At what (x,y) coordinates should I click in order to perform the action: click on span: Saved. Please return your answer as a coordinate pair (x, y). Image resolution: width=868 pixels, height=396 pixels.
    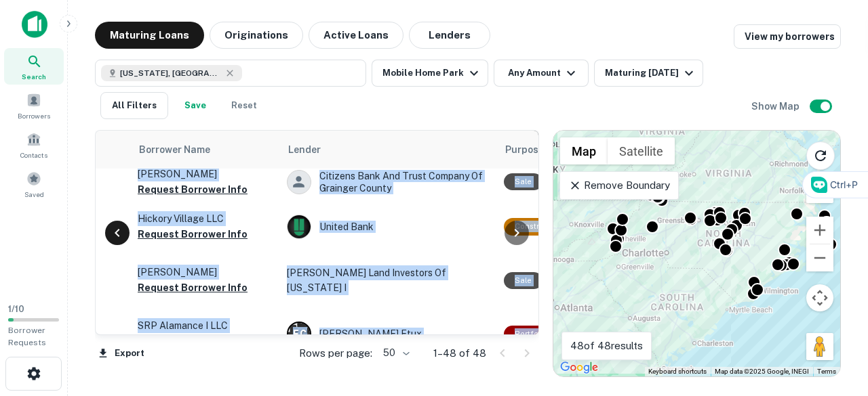
    Looking at the image, I should click on (34, 195).